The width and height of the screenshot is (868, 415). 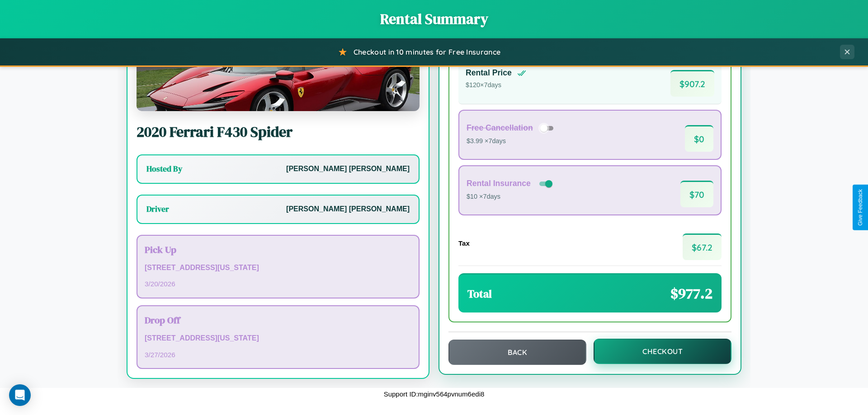 I want to click on span: $ 67.2, so click(x=702, y=247).